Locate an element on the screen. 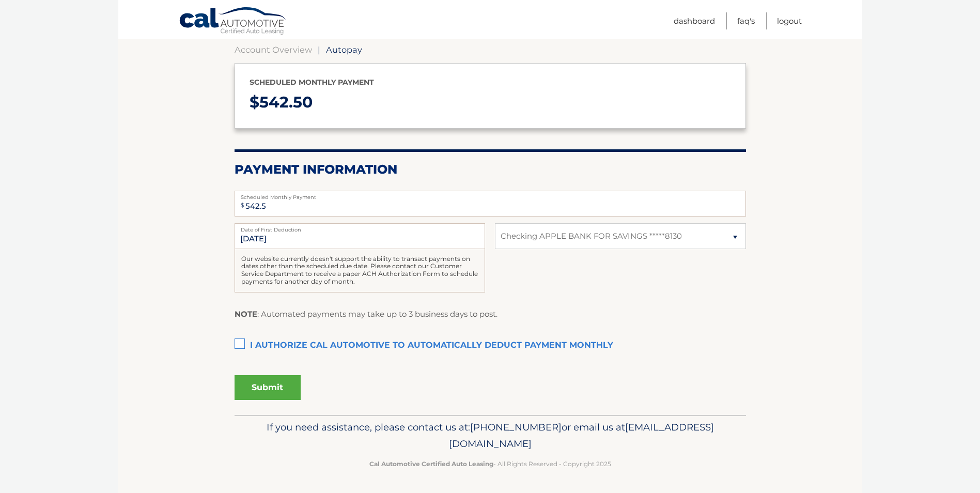 The height and width of the screenshot is (493, 980). h2: Payment Information is located at coordinates (490, 169).